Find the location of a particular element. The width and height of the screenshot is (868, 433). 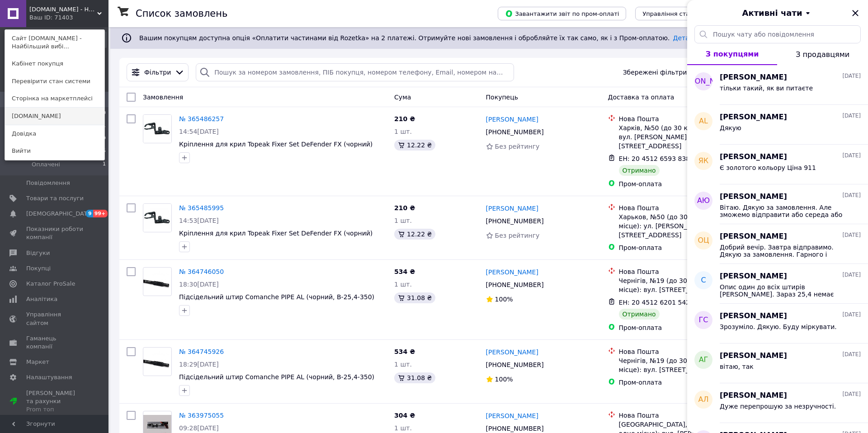

span: Дуже перепрошую за незручності. is located at coordinates (777, 406).